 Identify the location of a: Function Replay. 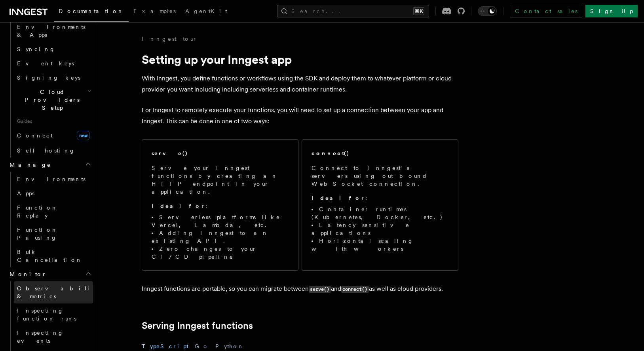
(53, 211).